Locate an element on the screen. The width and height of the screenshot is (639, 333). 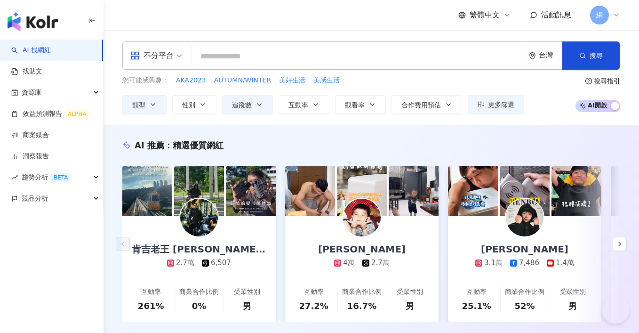
span: 您可能感興趣： is located at coordinates (145, 80).